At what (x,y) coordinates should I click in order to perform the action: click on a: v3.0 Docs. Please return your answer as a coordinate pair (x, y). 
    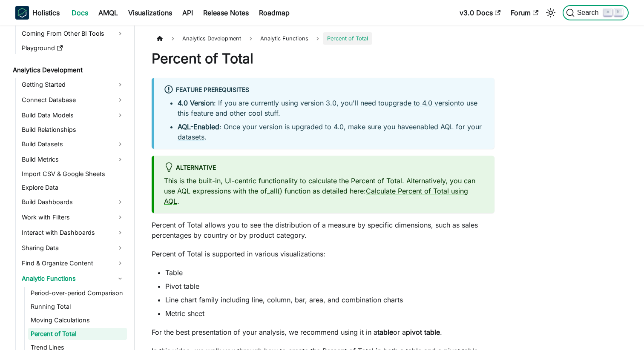
    Looking at the image, I should click on (480, 13).